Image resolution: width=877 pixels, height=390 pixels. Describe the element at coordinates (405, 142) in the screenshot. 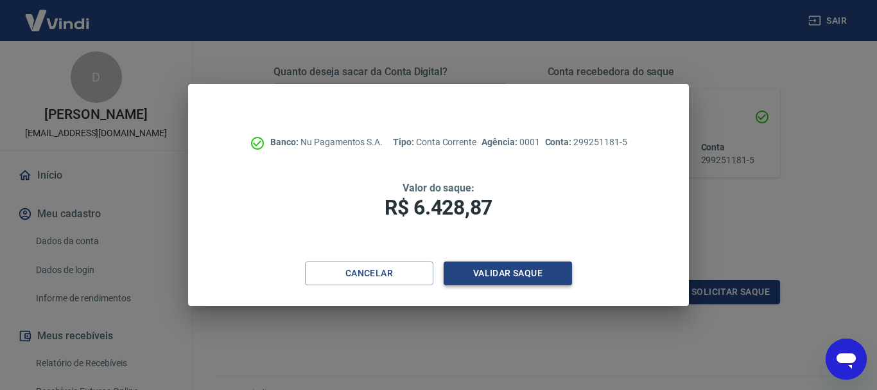

I see `span: Tipo:` at that location.